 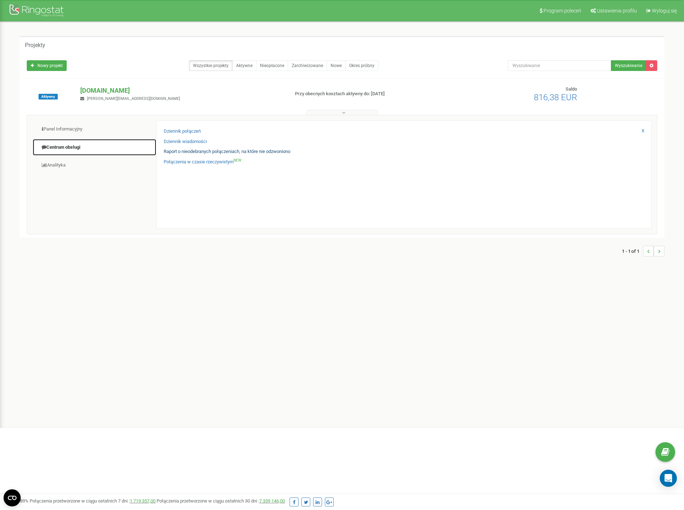 I want to click on a: Dziennik wiadomości, so click(x=185, y=142).